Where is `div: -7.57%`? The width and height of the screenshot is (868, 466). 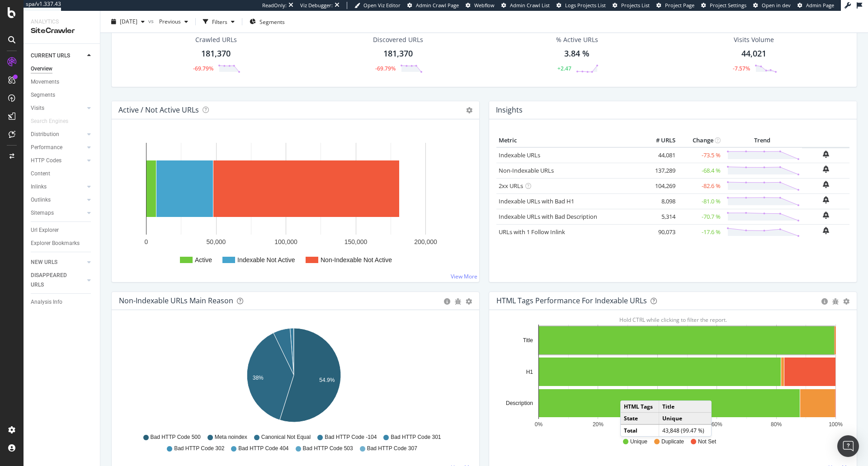
div: -7.57% is located at coordinates (742, 68).